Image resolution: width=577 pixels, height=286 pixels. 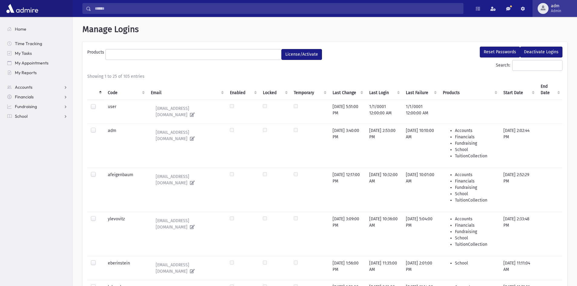 I want to click on a: My Tasks, so click(x=37, y=53).